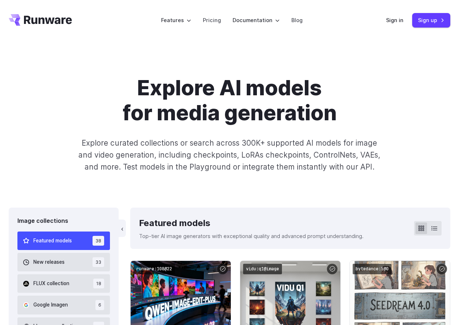 The width and height of the screenshot is (459, 325). What do you see at coordinates (262, 269) in the screenshot?
I see `code: vidu:q1@image` at bounding box center [262, 269].